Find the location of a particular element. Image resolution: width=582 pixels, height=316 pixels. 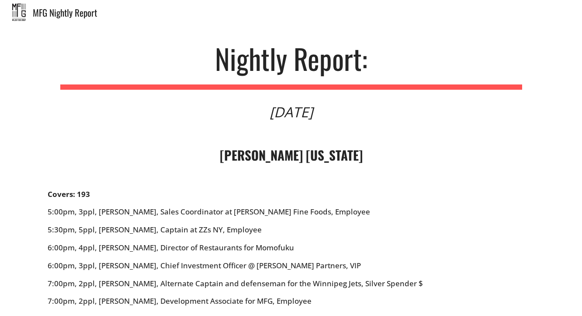

strong: Covers: 193 is located at coordinates (69, 194).